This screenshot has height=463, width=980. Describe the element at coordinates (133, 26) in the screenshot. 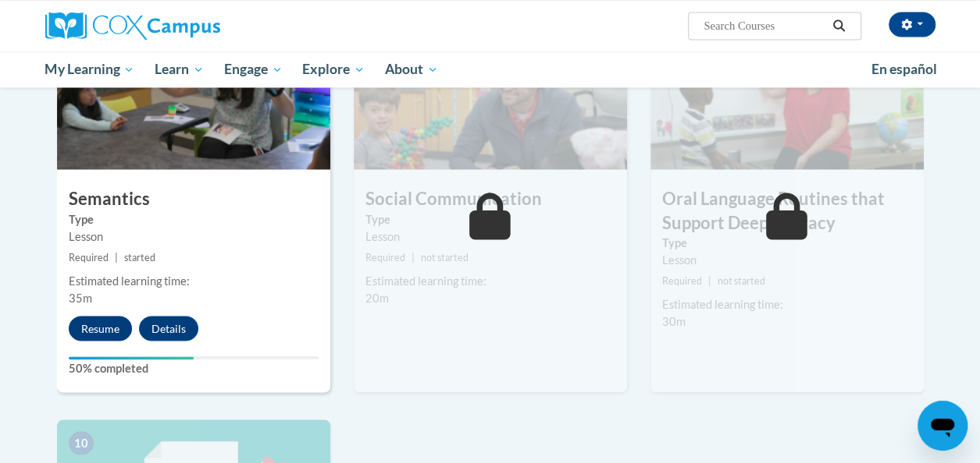

I see `img: Cox Campus` at that location.